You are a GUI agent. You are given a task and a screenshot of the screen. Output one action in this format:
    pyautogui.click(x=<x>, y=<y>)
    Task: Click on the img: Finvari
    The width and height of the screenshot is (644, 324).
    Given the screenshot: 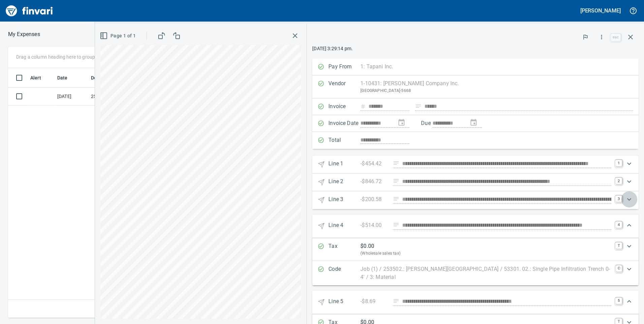 What is the action you would take?
    pyautogui.click(x=30, y=11)
    